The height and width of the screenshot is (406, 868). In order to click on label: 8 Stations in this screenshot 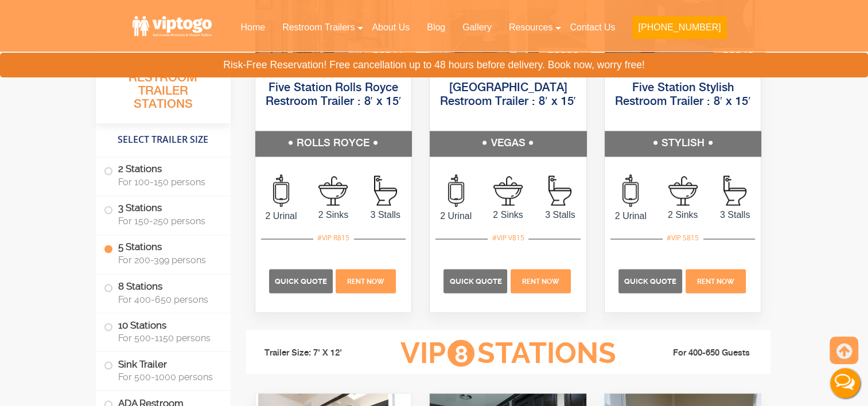, I will do `click(163, 291)`.